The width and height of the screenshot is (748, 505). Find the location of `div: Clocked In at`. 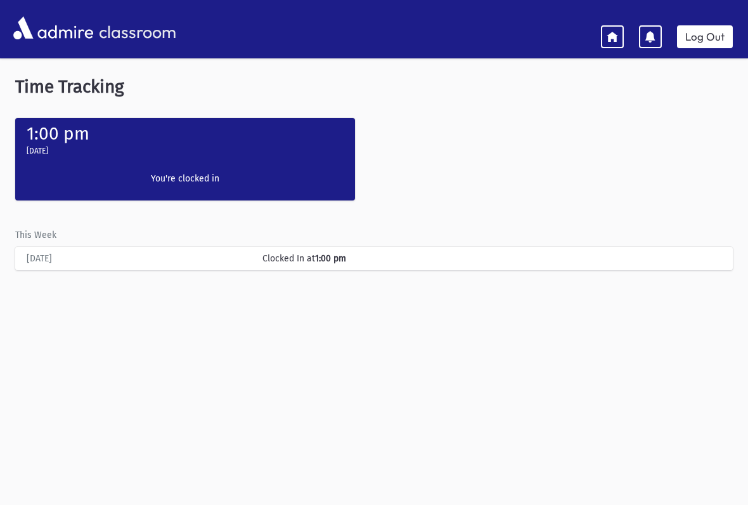

div: Clocked In at is located at coordinates (492, 258).